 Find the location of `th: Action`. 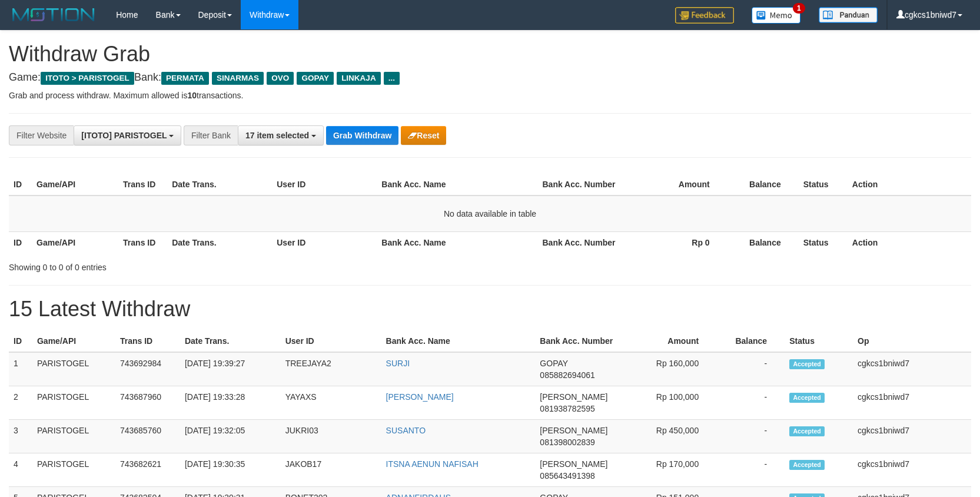

th: Action is located at coordinates (910, 242).